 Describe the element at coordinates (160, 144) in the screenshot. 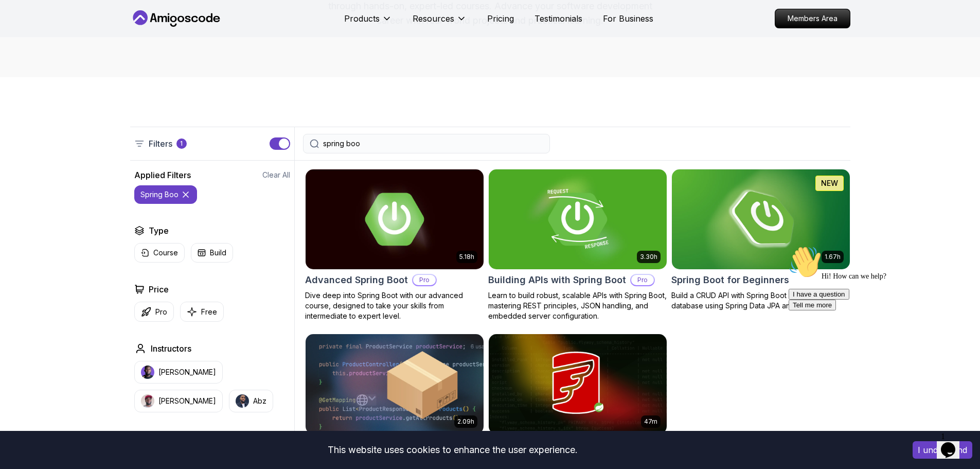

I see `p: Filters` at that location.